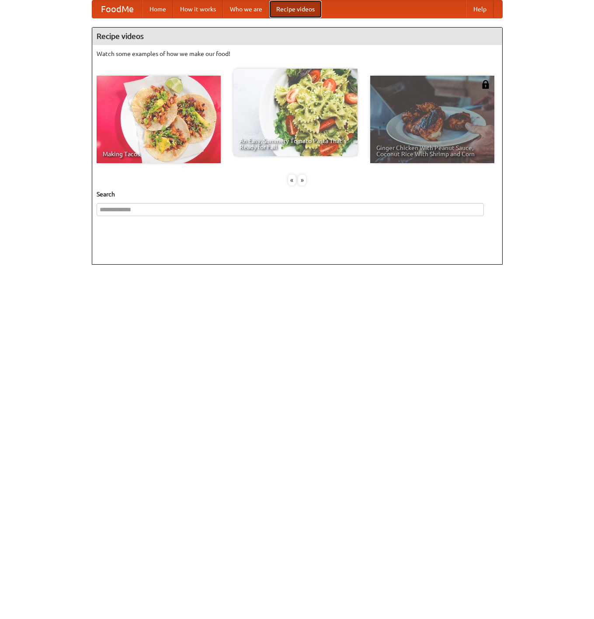  Describe the element at coordinates (296, 112) in the screenshot. I see `a: An Easy, Summery Tomato Pasta That's Ready for Fall` at that location.